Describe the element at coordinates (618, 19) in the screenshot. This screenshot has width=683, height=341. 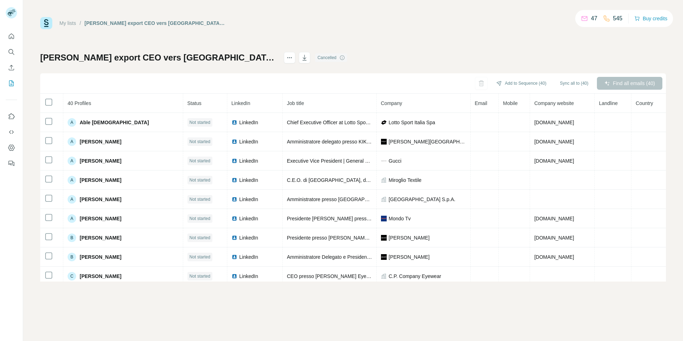
I see `p: 545` at that location.